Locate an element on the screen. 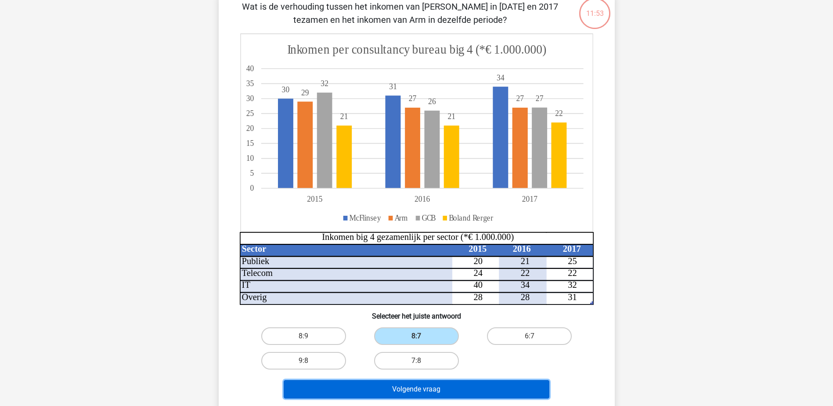  tspan: 2727 is located at coordinates (466, 98).